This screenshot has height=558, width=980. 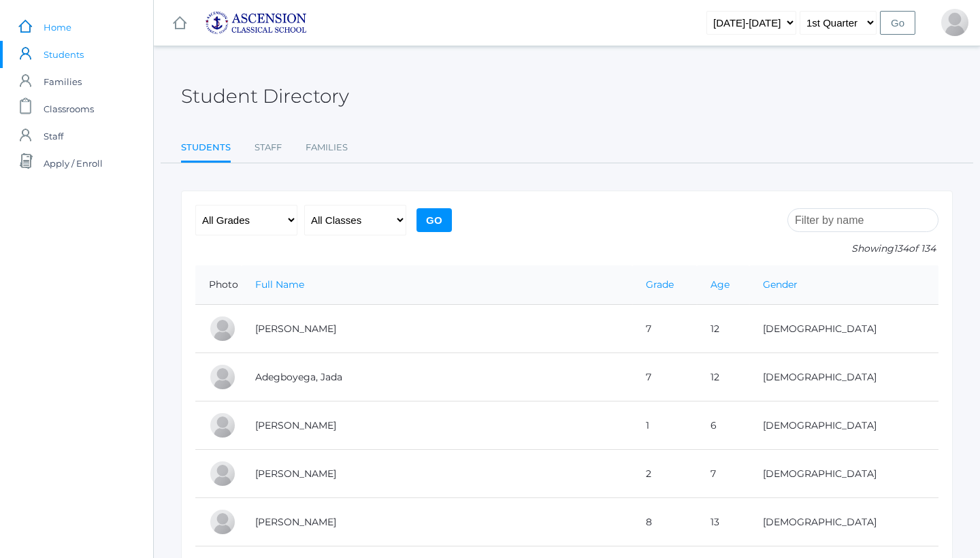 What do you see at coordinates (219, 286) in the screenshot?
I see `th: Photo` at bounding box center [219, 286].